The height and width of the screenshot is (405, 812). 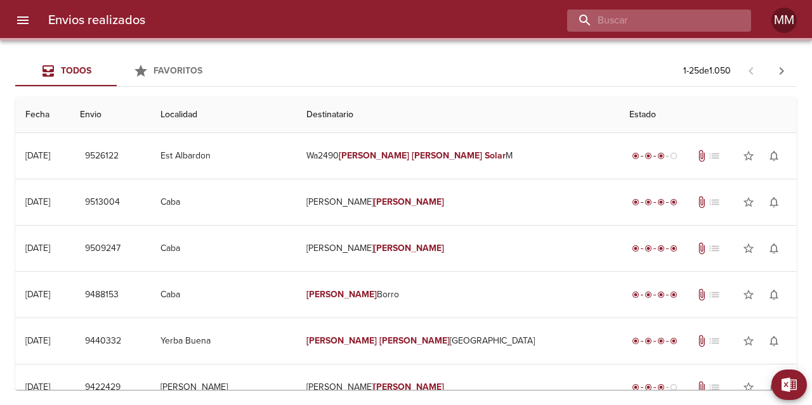 I want to click on td: Est Albardon, so click(x=223, y=156).